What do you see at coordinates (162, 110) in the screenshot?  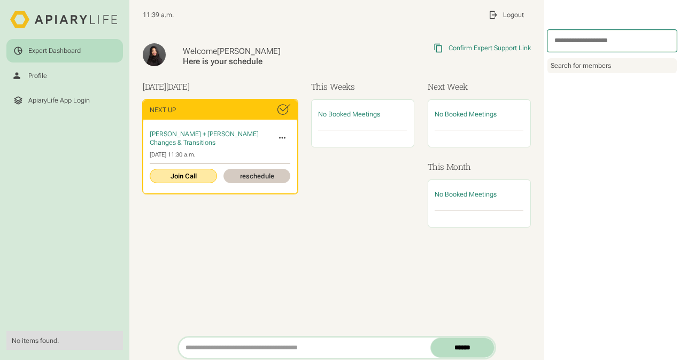 I see `div: Next Up` at bounding box center [162, 110].